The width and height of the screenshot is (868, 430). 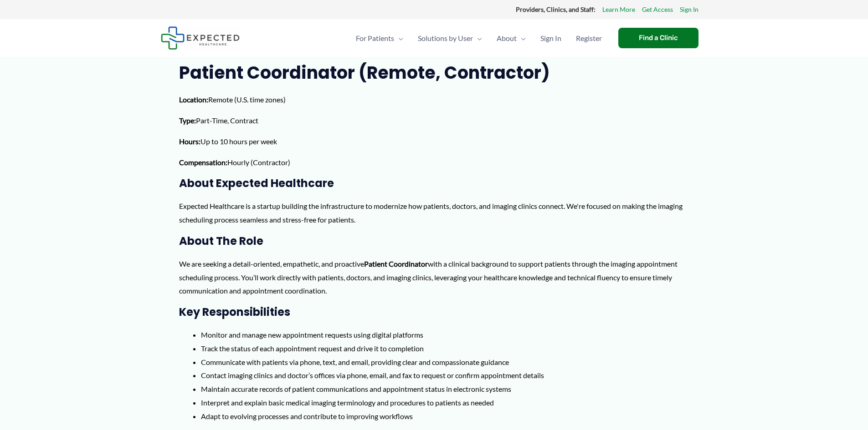 What do you see at coordinates (479, 38) in the screenshot?
I see `nav: Primary Site Navigation` at bounding box center [479, 38].